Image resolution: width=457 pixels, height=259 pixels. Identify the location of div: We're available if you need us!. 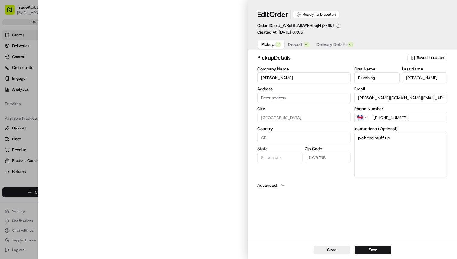
(55, 66).